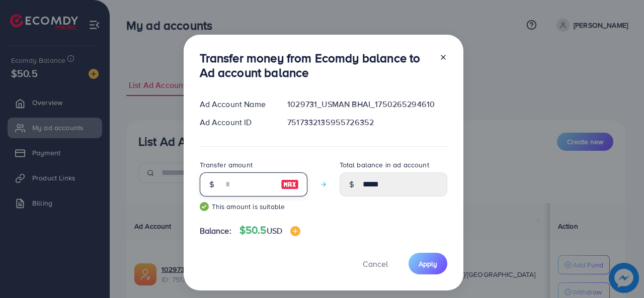 The width and height of the screenshot is (644, 298). I want to click on button: Cancel, so click(375, 264).